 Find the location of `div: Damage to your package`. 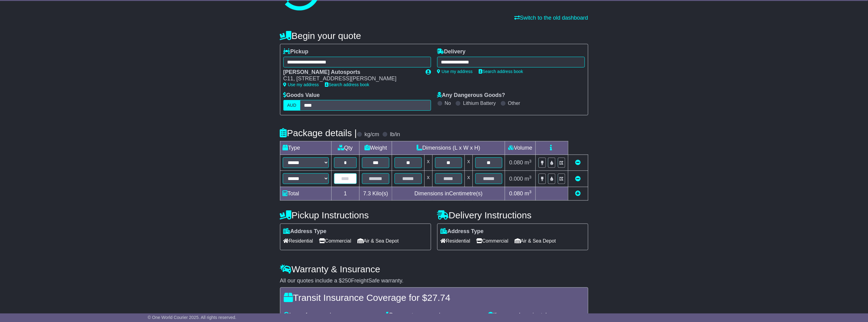

div: Damage to your package is located at coordinates (434, 315).